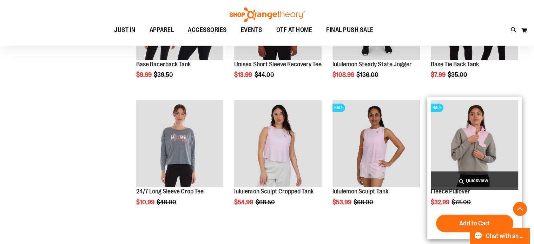  What do you see at coordinates (343, 202) in the screenshot?
I see `span: $53.99` at bounding box center [343, 202].